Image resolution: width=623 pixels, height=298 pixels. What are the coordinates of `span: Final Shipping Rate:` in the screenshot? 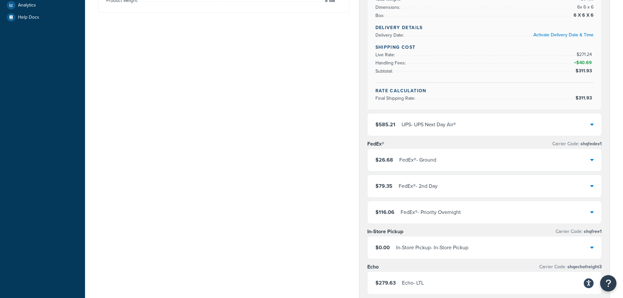 It's located at (396, 98).